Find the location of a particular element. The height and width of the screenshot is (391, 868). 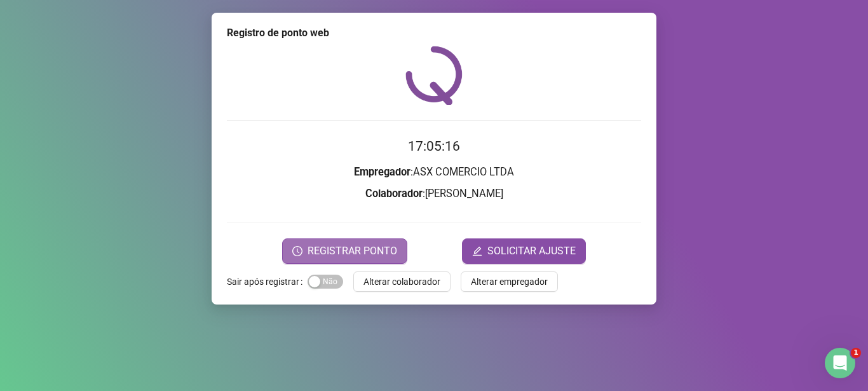

button: Alterar empregador is located at coordinates (509, 281).